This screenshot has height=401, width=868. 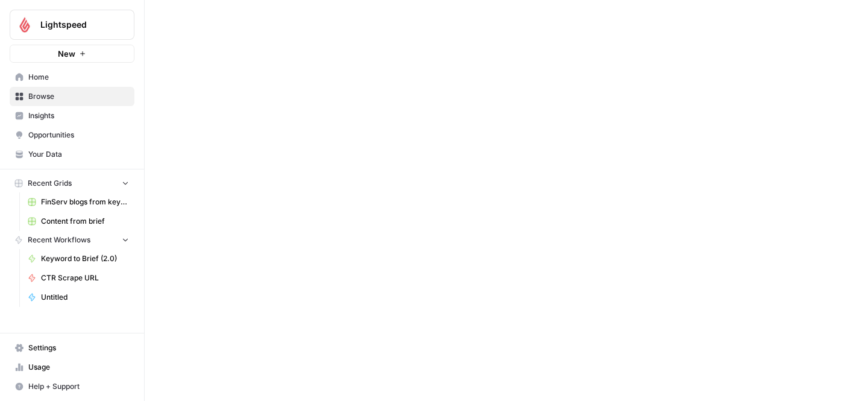 What do you see at coordinates (78, 297) in the screenshot?
I see `a: Untitled` at bounding box center [78, 297].